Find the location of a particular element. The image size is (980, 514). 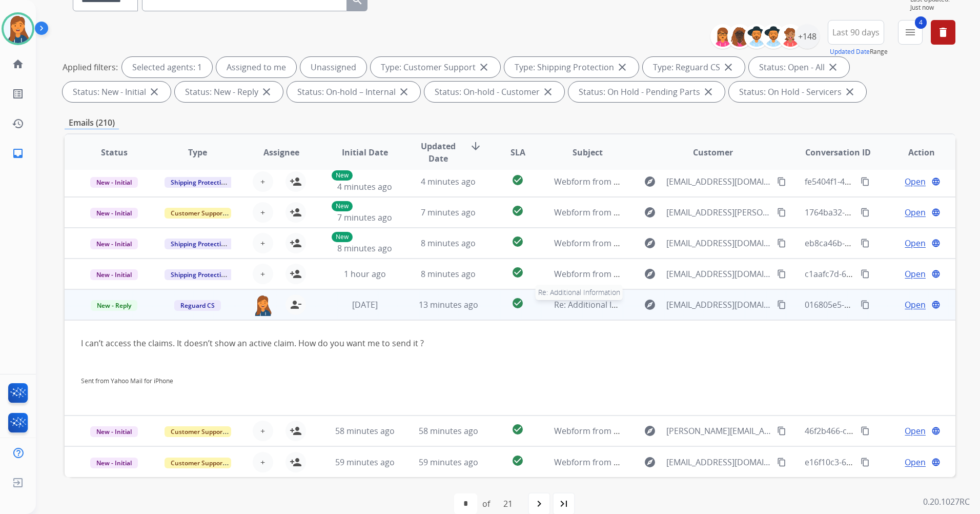

span: 58 minutes ago is located at coordinates (449, 431).